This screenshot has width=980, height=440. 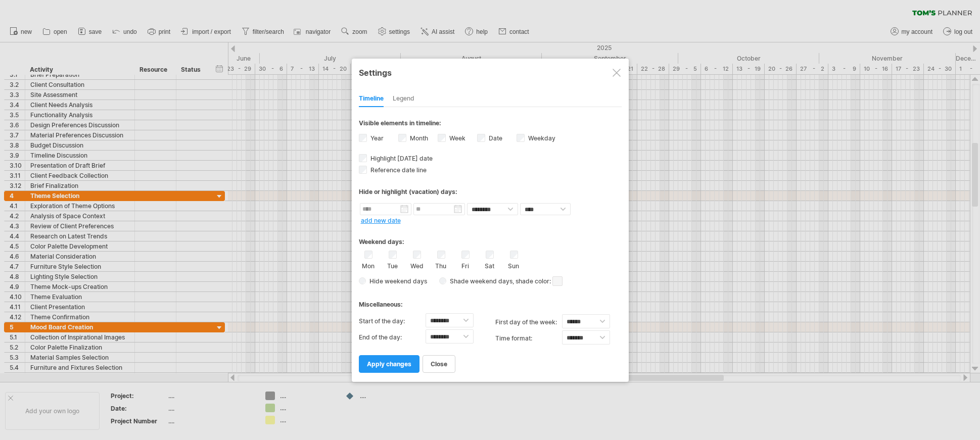 I want to click on label: Sat, so click(x=489, y=265).